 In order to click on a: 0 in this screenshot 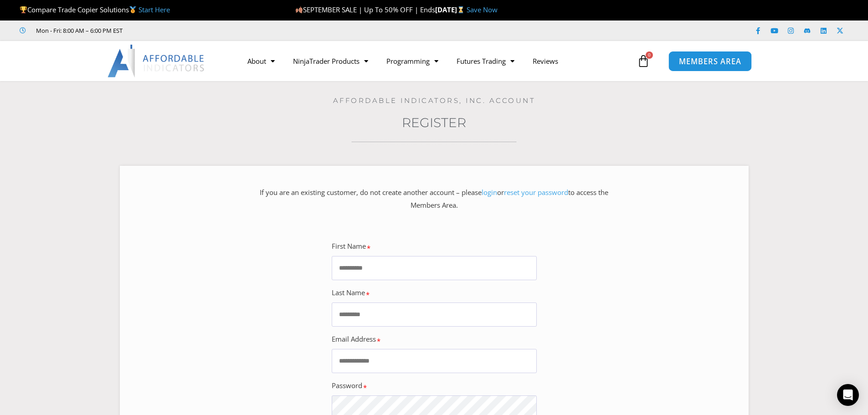, I will do `click(643, 61)`.